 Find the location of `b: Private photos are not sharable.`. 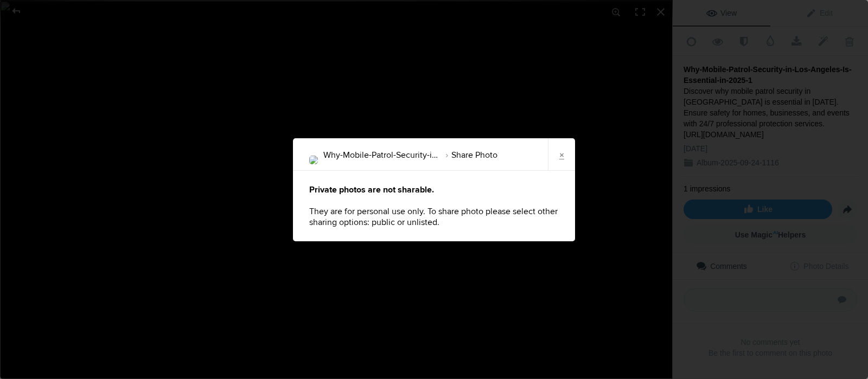

b: Private photos are not sharable. is located at coordinates (372, 190).